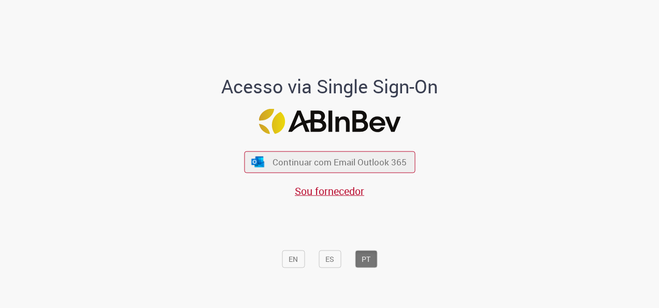  What do you see at coordinates (329, 162) in the screenshot?
I see `button: ícone Azure/Microsoft 360 Continuar com Email Outlook 365` at bounding box center [329, 162].